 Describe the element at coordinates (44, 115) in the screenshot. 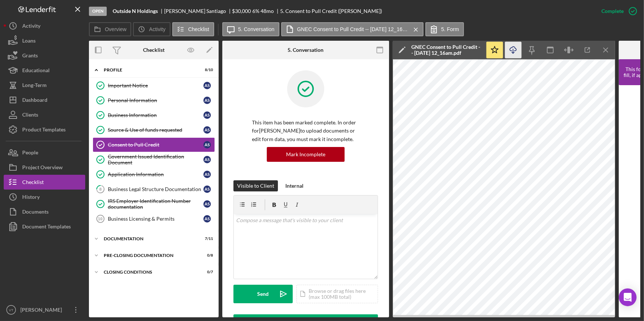

I see `a: Clients` at that location.